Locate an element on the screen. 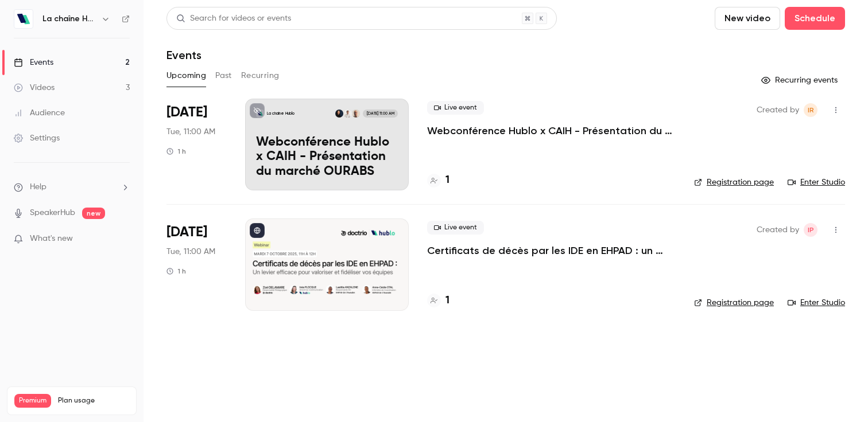 The width and height of the screenshot is (868, 422). button: Recurring is located at coordinates (260, 75).